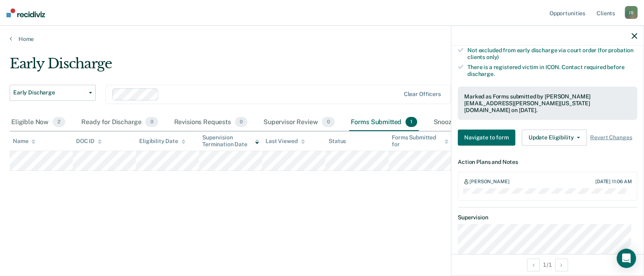 This screenshot has width=644, height=276. What do you see at coordinates (24, 141) in the screenshot?
I see `div: Name` at bounding box center [24, 141].